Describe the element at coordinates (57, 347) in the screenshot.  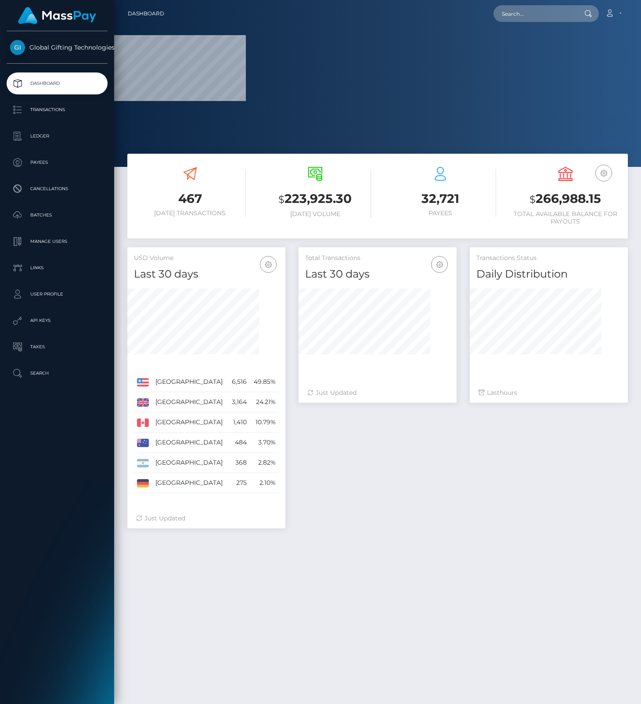
I see `a: Taxes` at that location.